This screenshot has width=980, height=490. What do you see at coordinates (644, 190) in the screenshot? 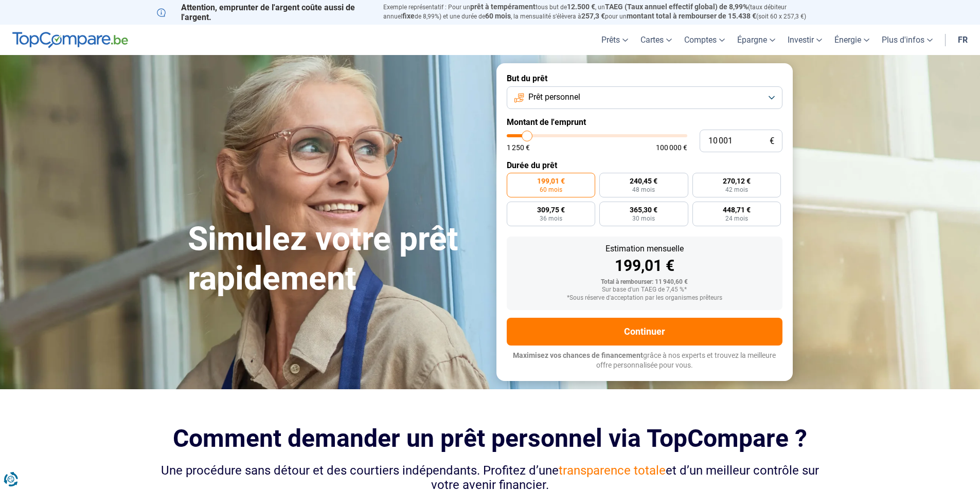
I see `span: 48 mois` at bounding box center [644, 190].